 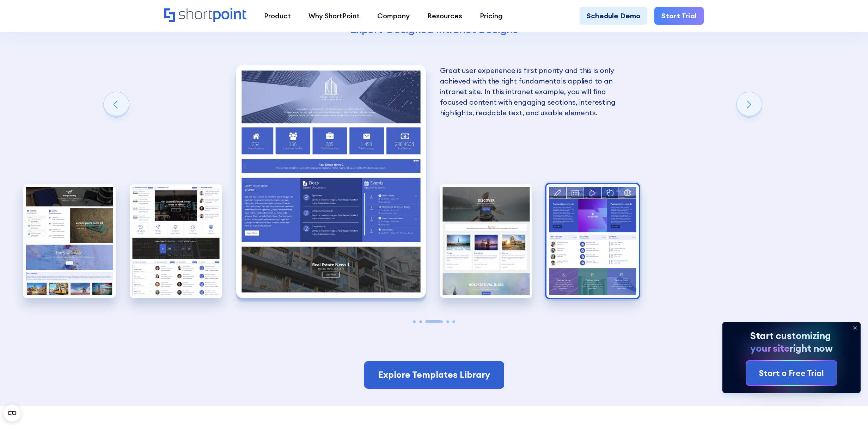 I want to click on div: 4 / 5, so click(x=486, y=241).